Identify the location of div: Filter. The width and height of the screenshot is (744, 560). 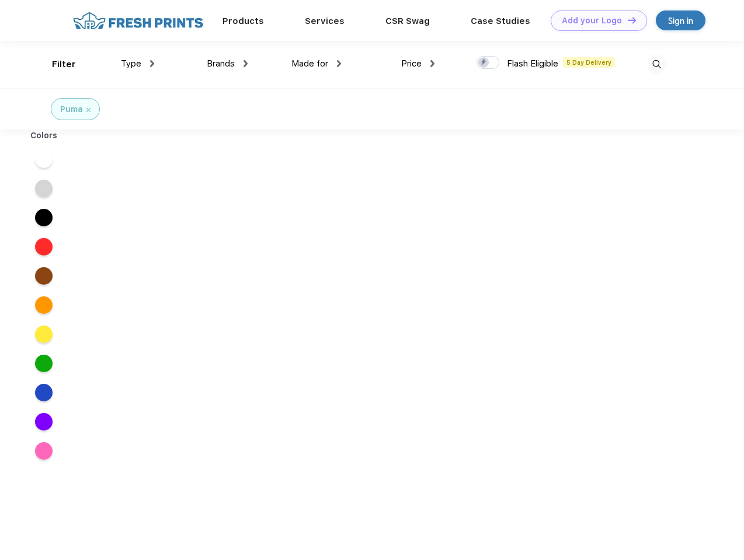
(63, 64).